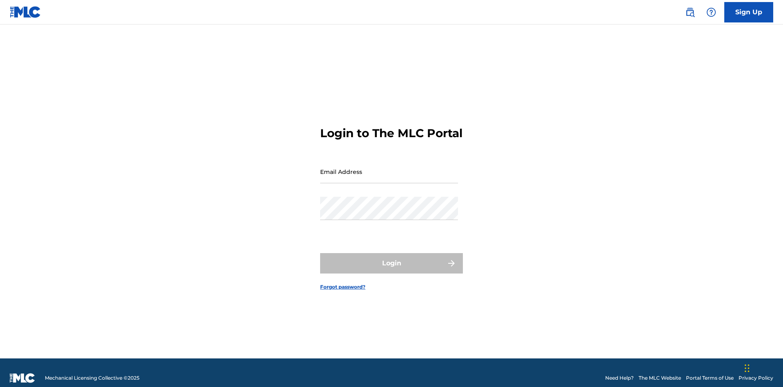 This screenshot has height=387, width=783. Describe the element at coordinates (22, 378) in the screenshot. I see `img: logo` at that location.